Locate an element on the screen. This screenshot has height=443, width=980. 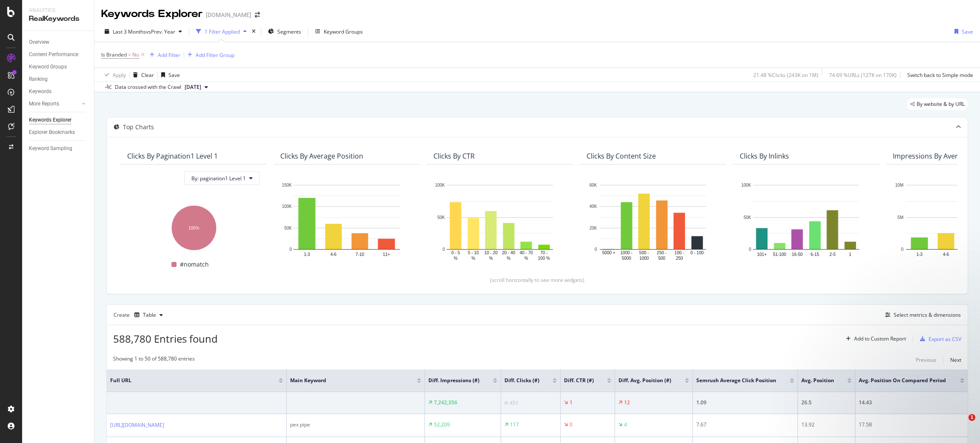
text: 40 - 70 is located at coordinates (526, 253).